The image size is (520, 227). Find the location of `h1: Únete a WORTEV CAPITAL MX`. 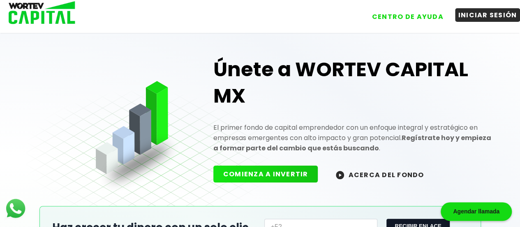

h1: Únete a WORTEV CAPITAL MX is located at coordinates (354, 83).